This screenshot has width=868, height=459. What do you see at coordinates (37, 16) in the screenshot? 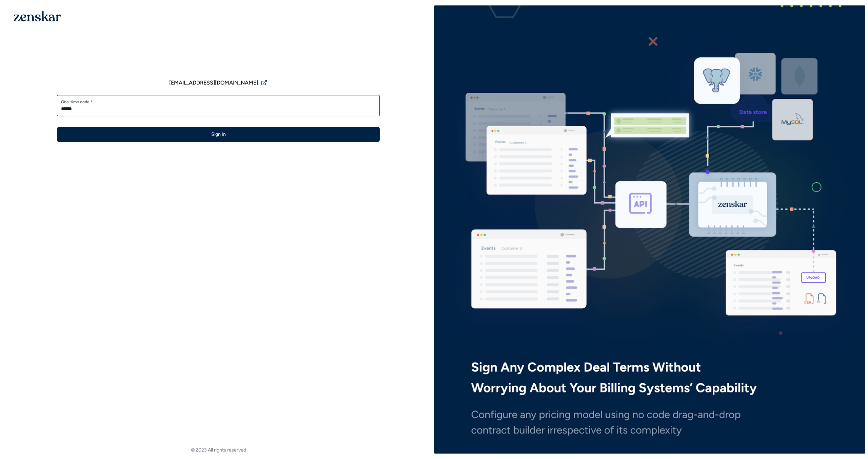
I see `img: 1OGAJ2xQqyY4LXKgY66KYq0eOWRCkrZdAb3gUhuVAqdWPZE9SRJmCz+oDMSn4zDLXe31Ii730ItAGKgCKgCCgCikA4Av8PJUP...` at bounding box center [37, 16].